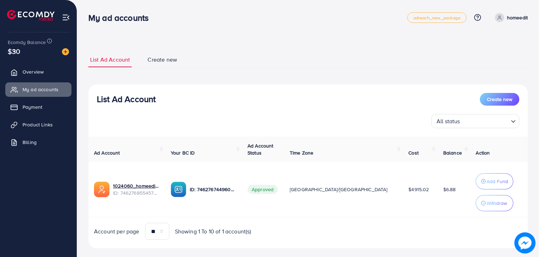  What do you see at coordinates (136, 193) in the screenshot?
I see `span: ID: 7462768554572742672` at bounding box center [136, 193].